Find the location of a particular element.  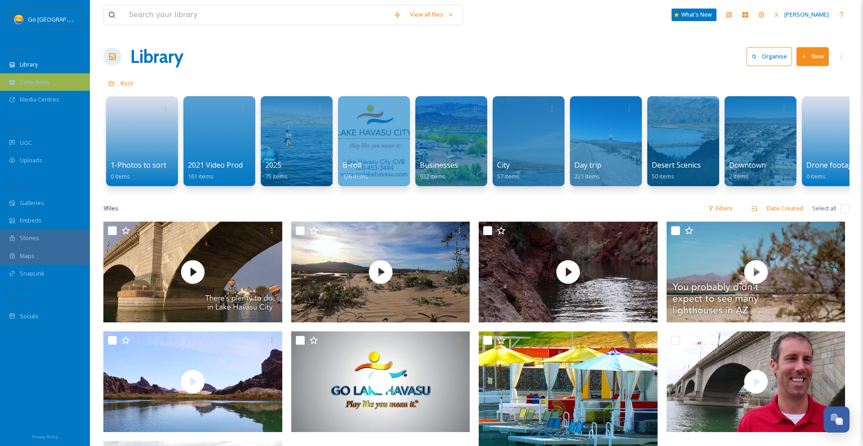

span: Stories is located at coordinates (29, 238).